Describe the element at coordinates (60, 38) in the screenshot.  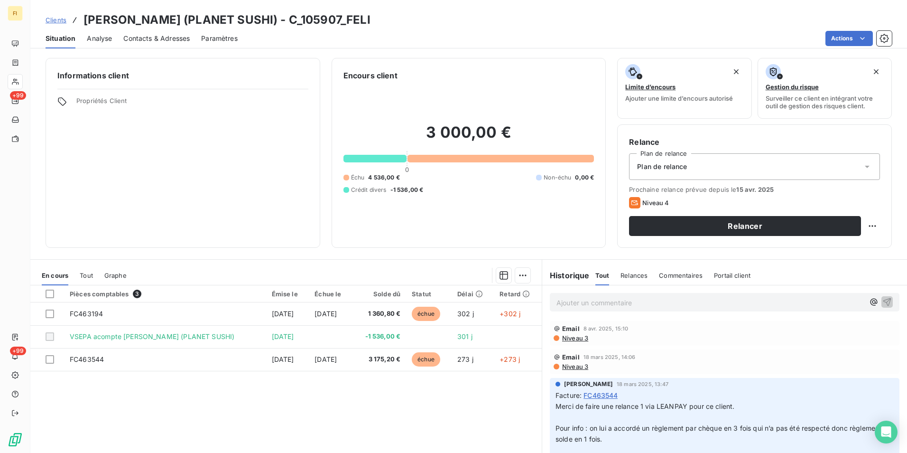
I see `span: Situation` at that location.